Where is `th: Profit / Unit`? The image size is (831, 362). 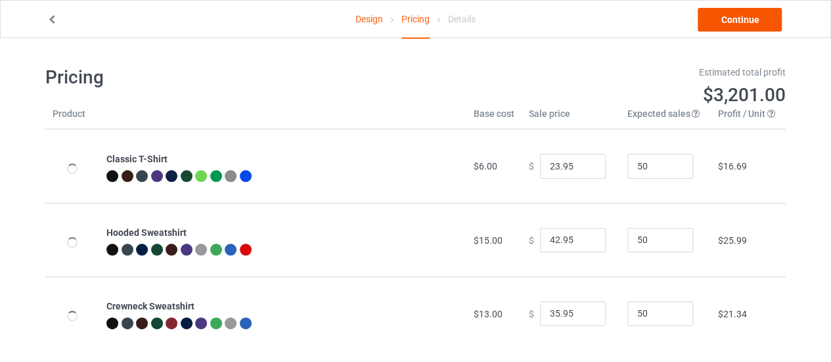 th: Profit / Unit is located at coordinates (748, 118).